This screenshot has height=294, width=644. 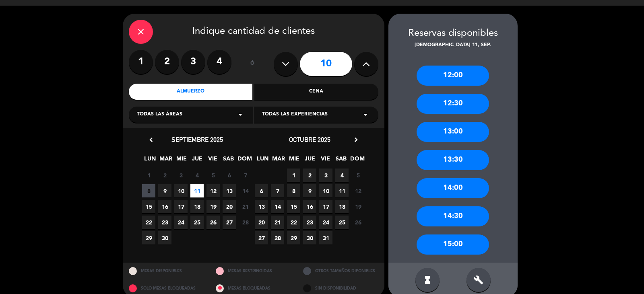 What do you see at coordinates (356, 140) in the screenshot?
I see `i: chevron_right` at bounding box center [356, 140].